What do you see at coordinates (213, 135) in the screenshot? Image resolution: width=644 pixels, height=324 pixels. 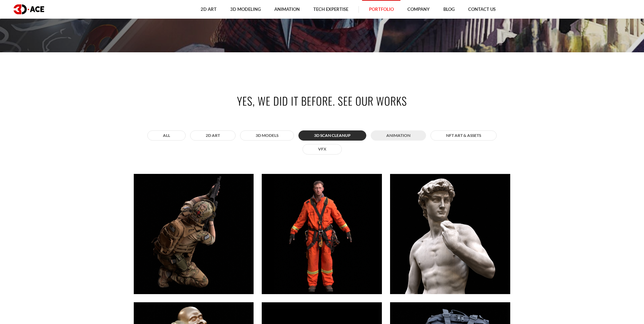 I see `button: 2D ART` at bounding box center [213, 135].